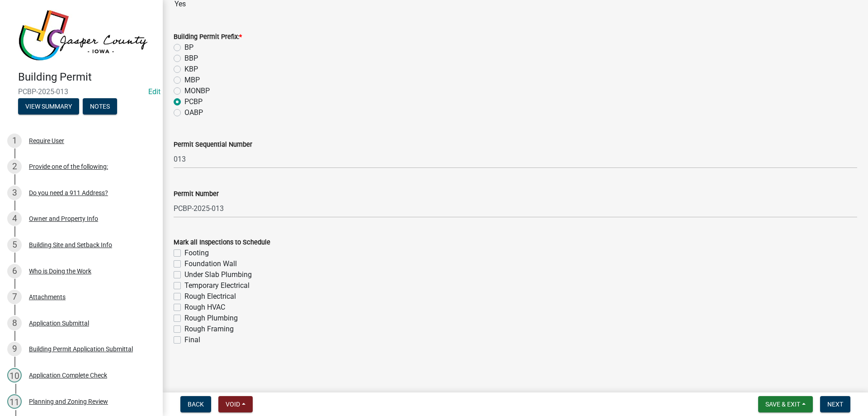  What do you see at coordinates (70, 245) in the screenshot?
I see `div: Building Site and Setback Info` at bounding box center [70, 245].